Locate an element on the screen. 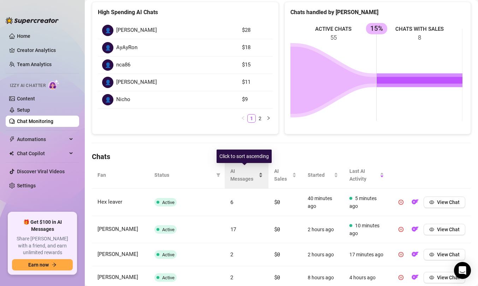 This screenshot has width=478, height=286. a: 1 is located at coordinates (252, 118).